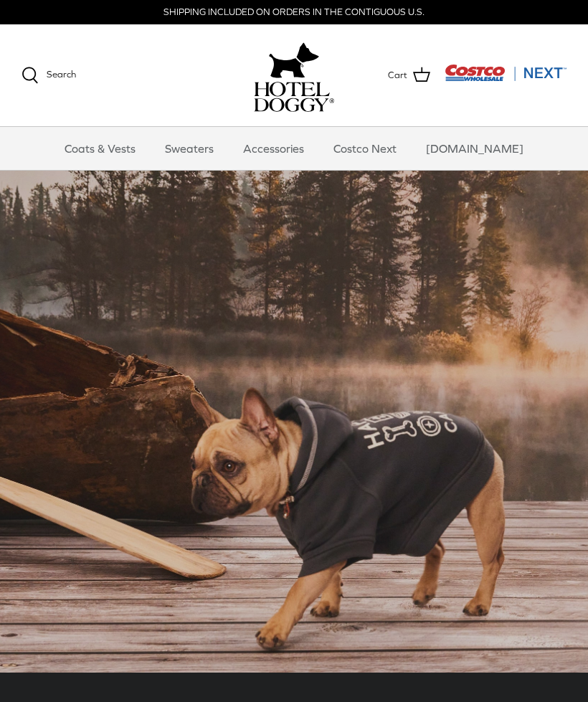 This screenshot has height=702, width=588. Describe the element at coordinates (273, 148) in the screenshot. I see `a: Accessories` at that location.